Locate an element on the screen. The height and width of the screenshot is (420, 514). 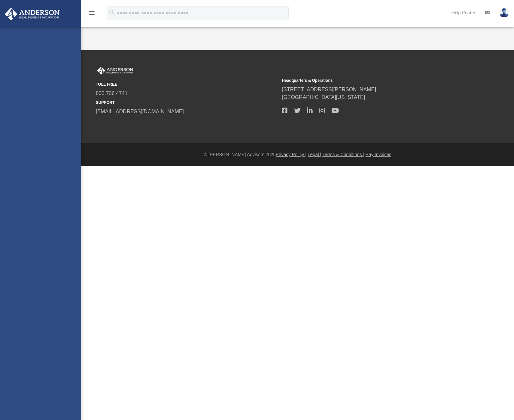
a: 800.706.4741 is located at coordinates (112, 93).